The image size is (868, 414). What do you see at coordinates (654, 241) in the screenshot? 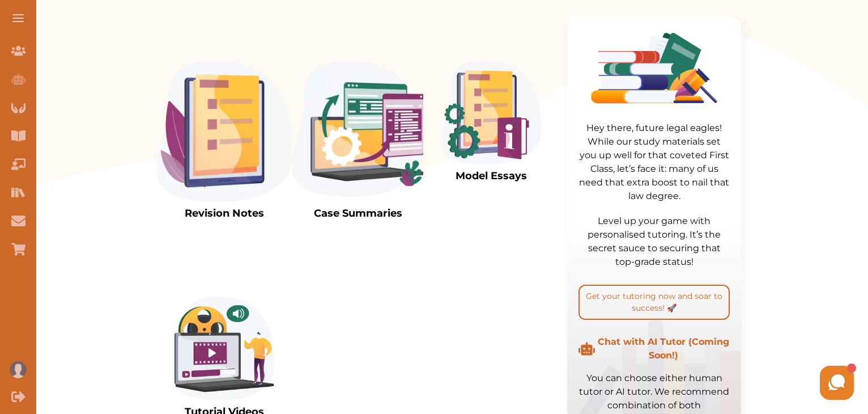
I see `p: Level up your game with personalised tutoring. It’s the secret sauce to securing that top-grade s...` at bounding box center [654, 241].